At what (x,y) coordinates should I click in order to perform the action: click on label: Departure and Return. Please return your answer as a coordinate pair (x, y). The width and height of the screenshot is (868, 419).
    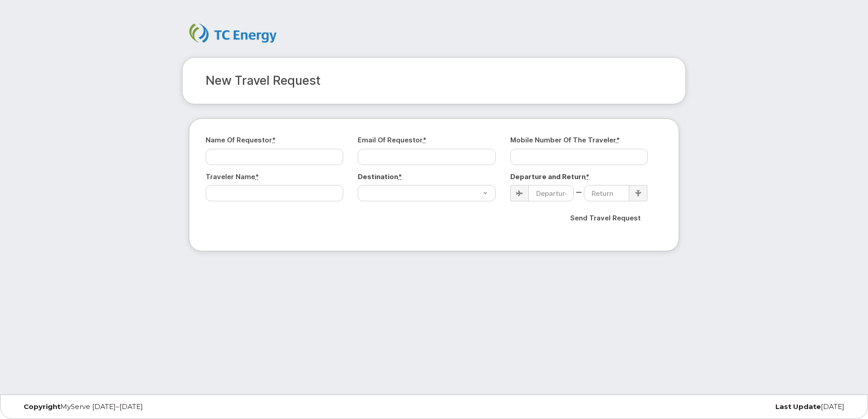
    Looking at the image, I should click on (550, 176).